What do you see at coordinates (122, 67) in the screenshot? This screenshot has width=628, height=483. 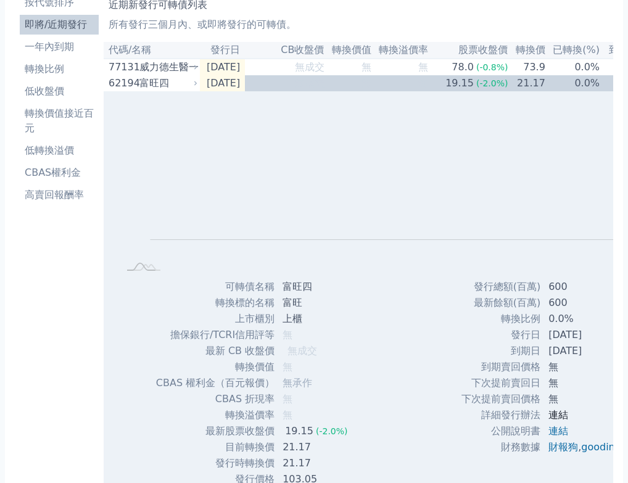 I see `div: 77131` at bounding box center [122, 67].